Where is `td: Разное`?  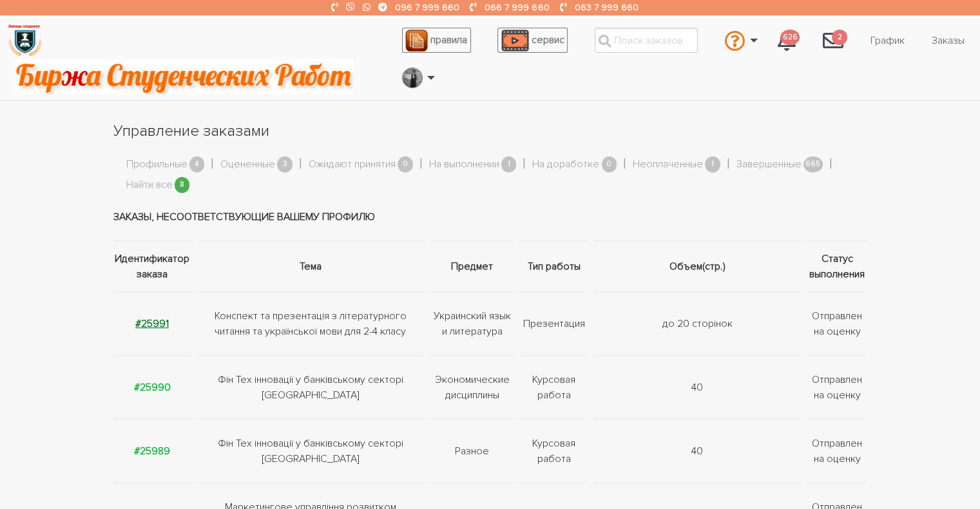 td: Разное is located at coordinates (472, 451).